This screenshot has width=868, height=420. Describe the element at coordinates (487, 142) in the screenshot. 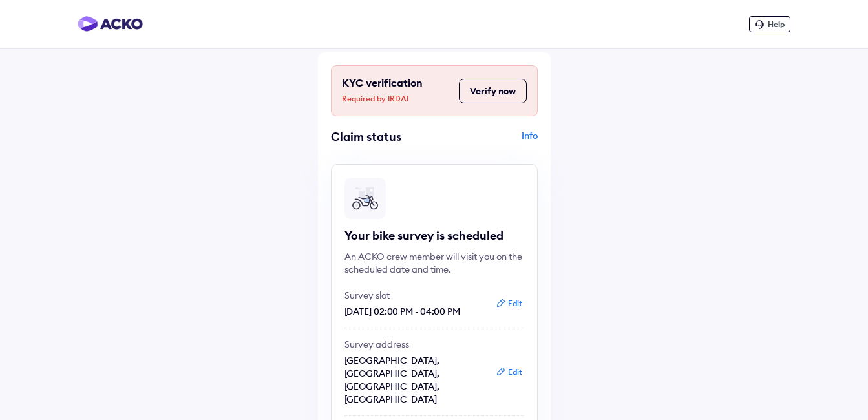

I see `div: Info` at that location.